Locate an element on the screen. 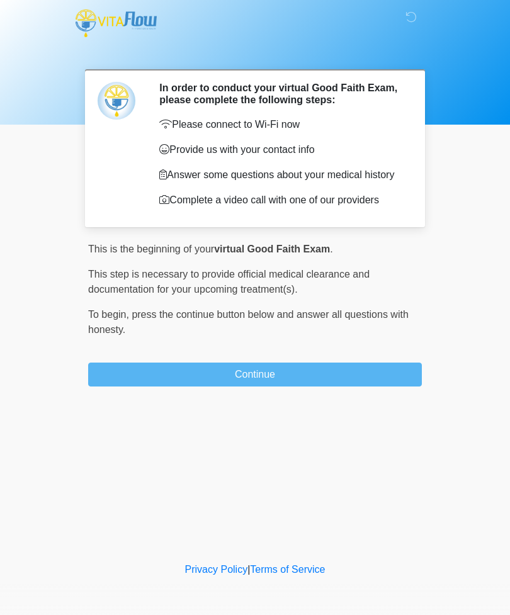 Image resolution: width=510 pixels, height=615 pixels. span: This is the beginning of your is located at coordinates (151, 249).